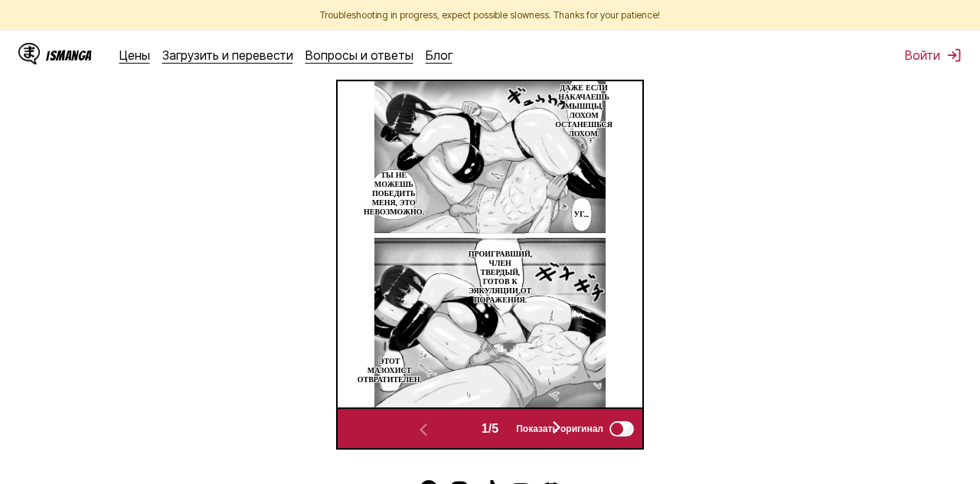 This screenshot has height=484, width=980. What do you see at coordinates (490, 15) in the screenshot?
I see `span: Troubleshooting in progress, expect possible slowness. Thanks for your patience!` at bounding box center [490, 15].